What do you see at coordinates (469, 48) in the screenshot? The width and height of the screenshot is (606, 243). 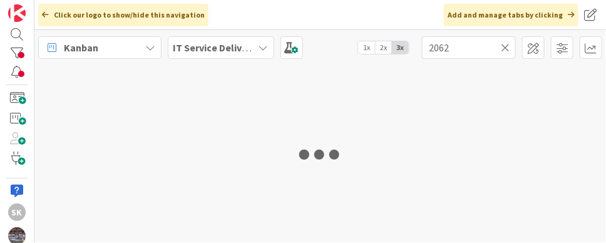 I see `input: Quick Filter...` at bounding box center [469, 48].